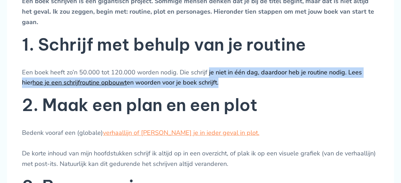 The image size is (401, 183). What do you see at coordinates (80, 82) in the screenshot?
I see `a: hoe je een schrijfroutine opbouwt` at bounding box center [80, 82].